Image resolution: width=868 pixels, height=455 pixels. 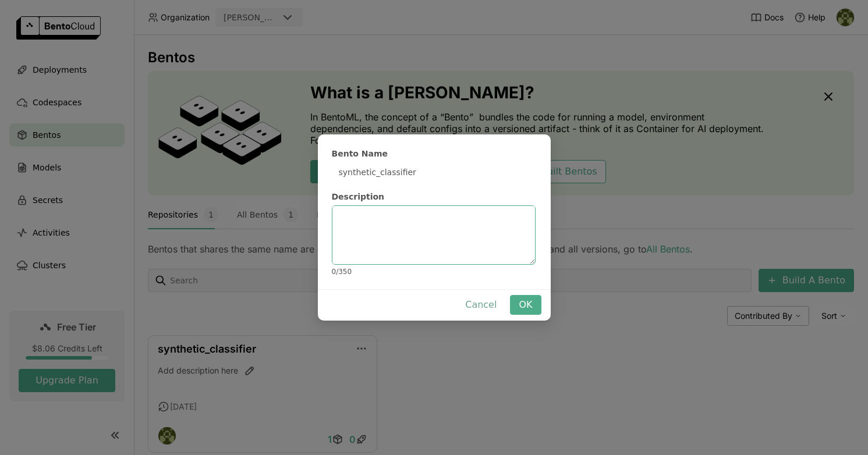 What do you see at coordinates (434, 172) in the screenshot?
I see `div: synthetic_classifier` at bounding box center [434, 172].